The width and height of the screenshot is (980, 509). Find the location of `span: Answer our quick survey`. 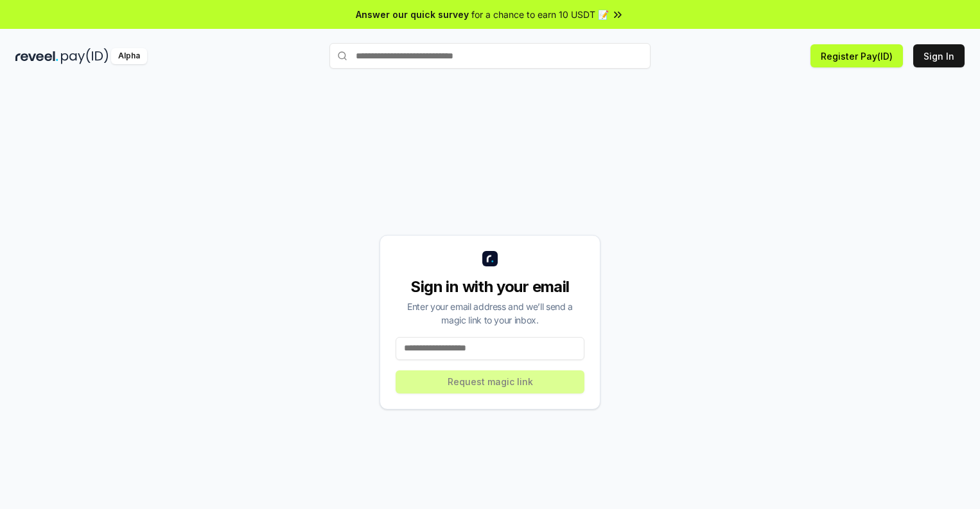

span: Answer our quick survey is located at coordinates (412, 14).